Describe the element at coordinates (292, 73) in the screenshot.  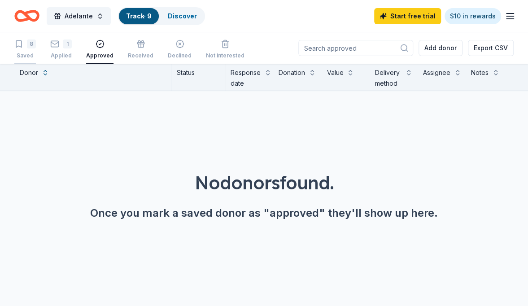
I see `div: Donation` at that location.